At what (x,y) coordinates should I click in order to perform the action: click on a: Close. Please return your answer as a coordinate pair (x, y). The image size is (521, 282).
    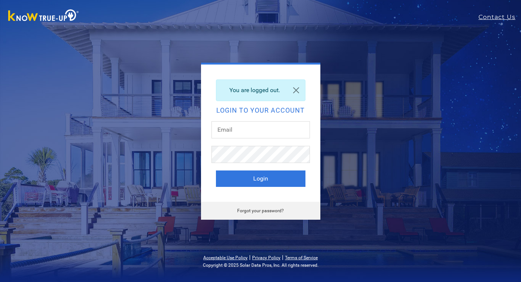
    Looking at the image, I should click on (296, 90).